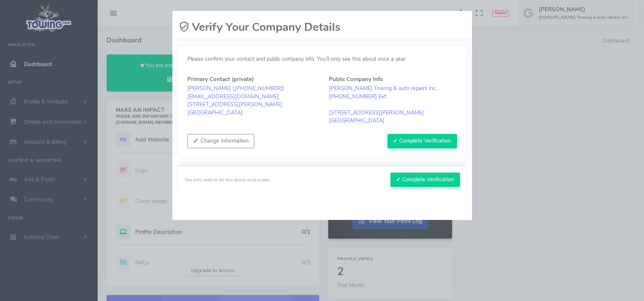 The image size is (644, 301). What do you see at coordinates (228, 180) in the screenshot?
I see `div: You only need to do this about once a year.` at bounding box center [228, 180].